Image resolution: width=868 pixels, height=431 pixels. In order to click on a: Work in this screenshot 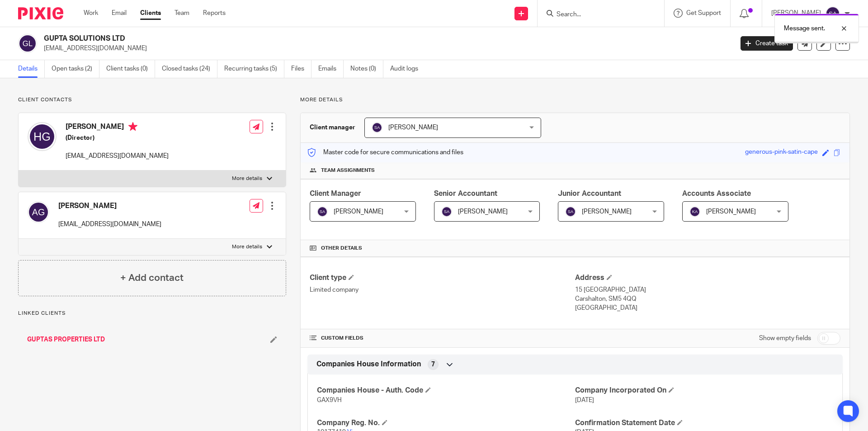, I will do `click(91, 13)`.